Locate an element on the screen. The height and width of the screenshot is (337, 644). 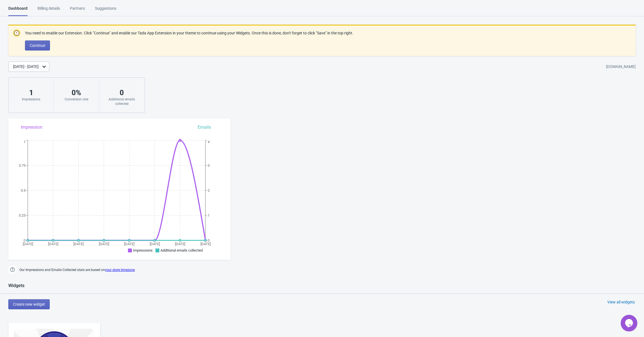
div: Billing details is located at coordinates (49, 10).